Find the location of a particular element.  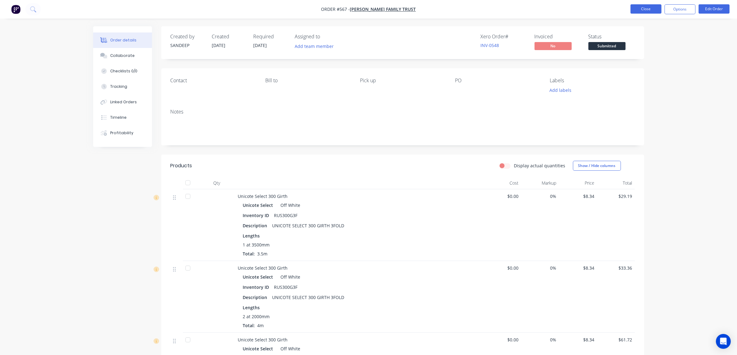

div: Bill to is located at coordinates (308, 80).